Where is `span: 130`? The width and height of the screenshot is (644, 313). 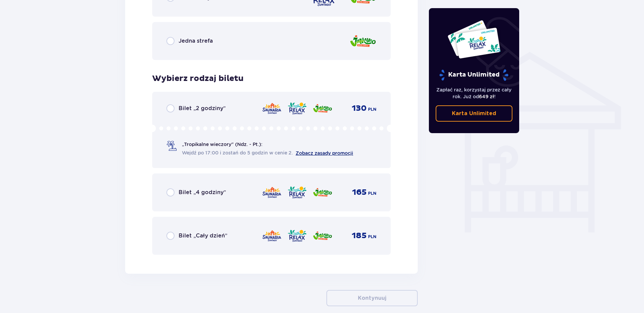
span: 130 is located at coordinates (359, 108).